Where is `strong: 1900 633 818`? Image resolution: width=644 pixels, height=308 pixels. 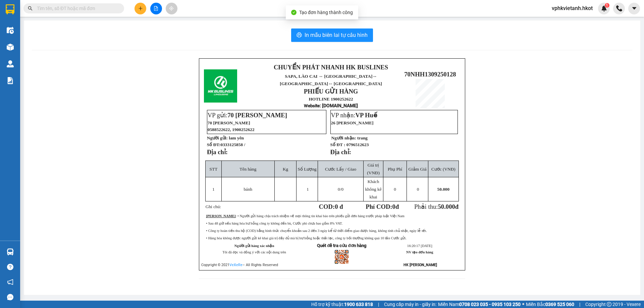
strong: 1900 633 818 is located at coordinates (359, 305).